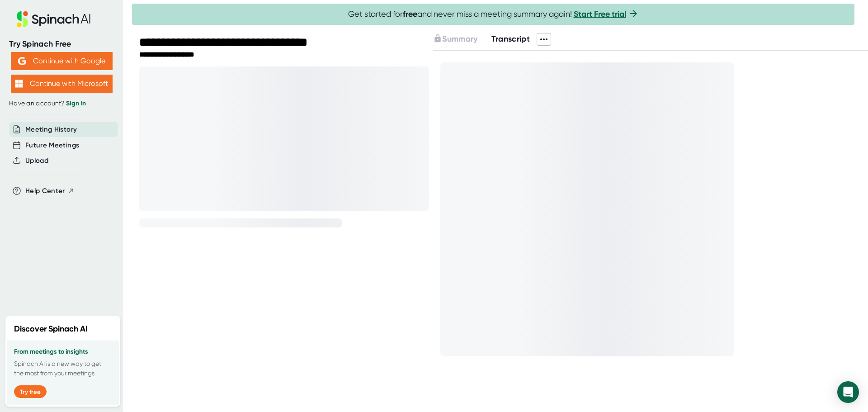 This screenshot has height=412, width=868. I want to click on h2: Discover Spinach AI, so click(50, 328).